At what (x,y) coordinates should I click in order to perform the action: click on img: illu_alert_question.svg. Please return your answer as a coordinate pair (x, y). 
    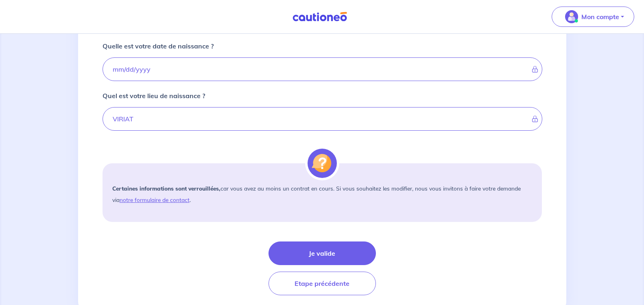
    Looking at the image, I should click on (322, 163).